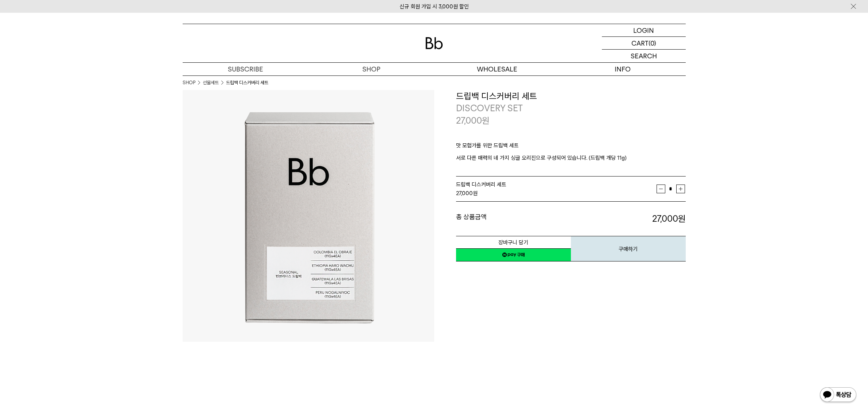 This screenshot has height=415, width=868. What do you see at coordinates (644, 56) in the screenshot?
I see `p: SEARCH` at bounding box center [644, 56].